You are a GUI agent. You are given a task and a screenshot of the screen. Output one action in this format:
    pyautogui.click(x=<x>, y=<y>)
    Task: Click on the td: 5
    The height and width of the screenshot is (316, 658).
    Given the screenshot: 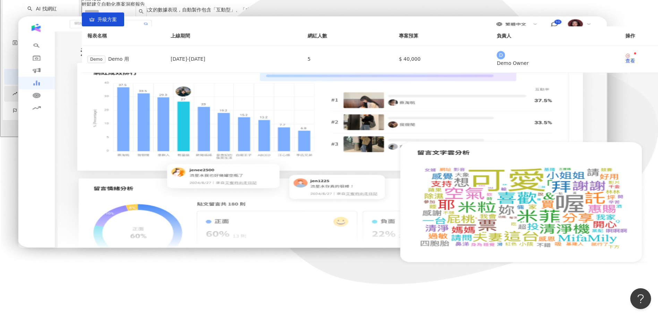 What is the action you would take?
    pyautogui.click(x=348, y=59)
    